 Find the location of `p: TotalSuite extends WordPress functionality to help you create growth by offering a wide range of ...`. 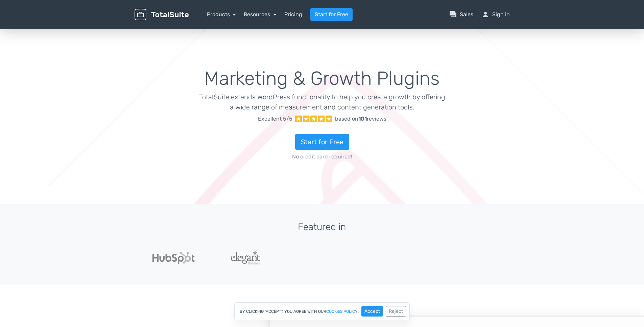

p: TotalSuite extends WordPress functionality to help you create growth by offering a wide range of ... is located at coordinates (322, 102).